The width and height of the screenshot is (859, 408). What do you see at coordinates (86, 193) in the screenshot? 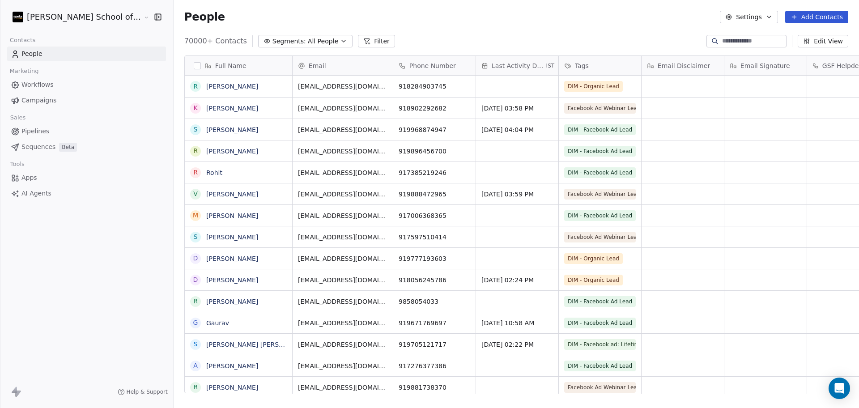
I see `a: AI Agents` at bounding box center [86, 193].